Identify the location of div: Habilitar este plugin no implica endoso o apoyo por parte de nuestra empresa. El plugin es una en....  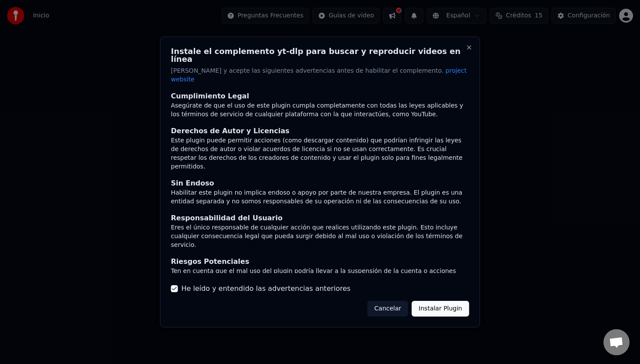
(320, 197).